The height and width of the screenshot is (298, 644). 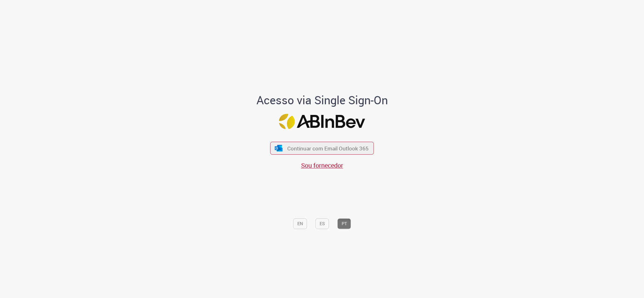 What do you see at coordinates (322, 121) in the screenshot?
I see `img: Logo ABInBev` at bounding box center [322, 121].